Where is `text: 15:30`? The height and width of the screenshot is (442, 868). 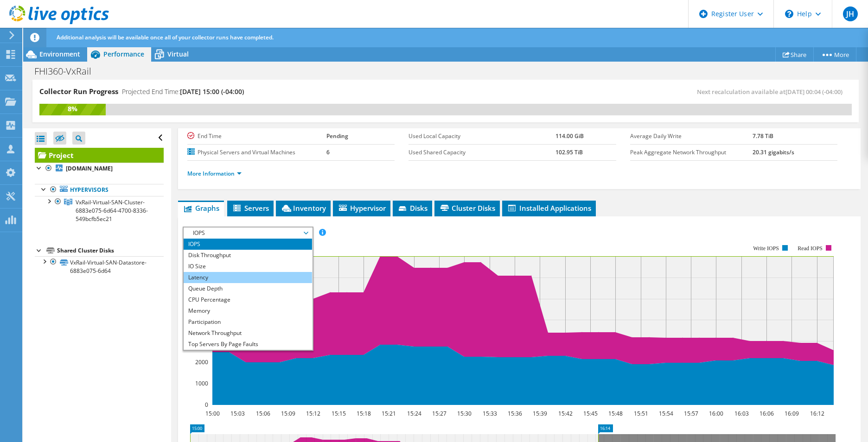
text: 15:30 is located at coordinates (463, 413).